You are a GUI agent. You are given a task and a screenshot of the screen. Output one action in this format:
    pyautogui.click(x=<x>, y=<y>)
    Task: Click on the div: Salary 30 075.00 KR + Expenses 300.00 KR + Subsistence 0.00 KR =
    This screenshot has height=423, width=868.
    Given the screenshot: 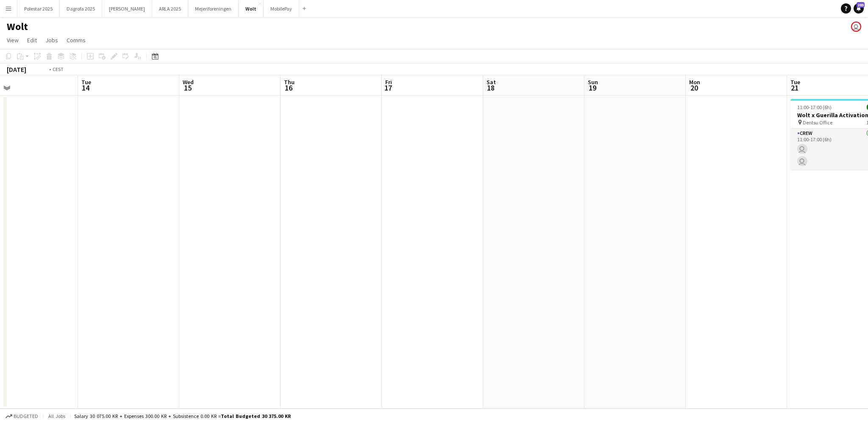 What is the action you would take?
    pyautogui.click(x=183, y=416)
    